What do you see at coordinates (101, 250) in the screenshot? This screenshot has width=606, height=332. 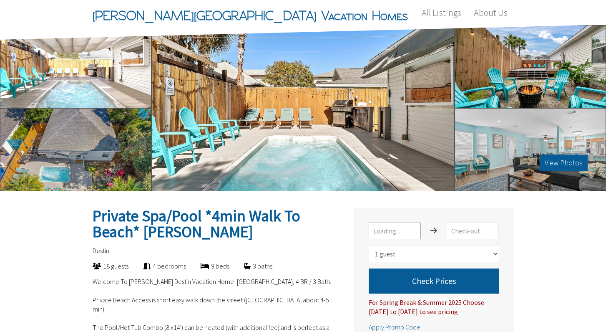 I see `span: Destin` at bounding box center [101, 250].